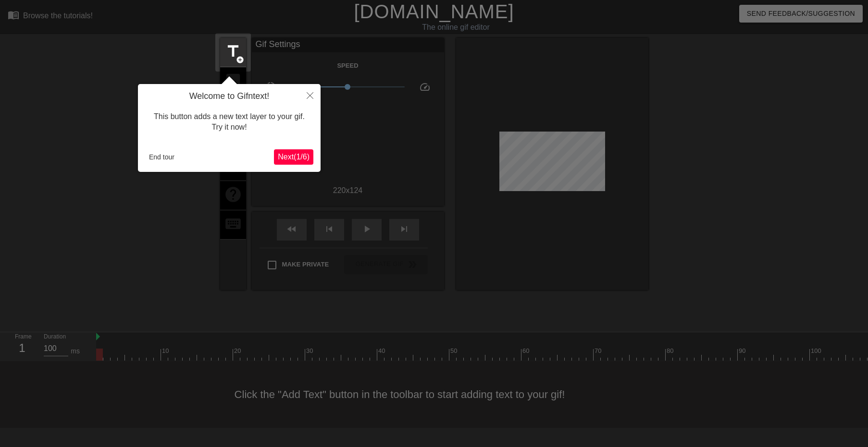 This screenshot has width=868, height=447. I want to click on button: Close, so click(310, 95).